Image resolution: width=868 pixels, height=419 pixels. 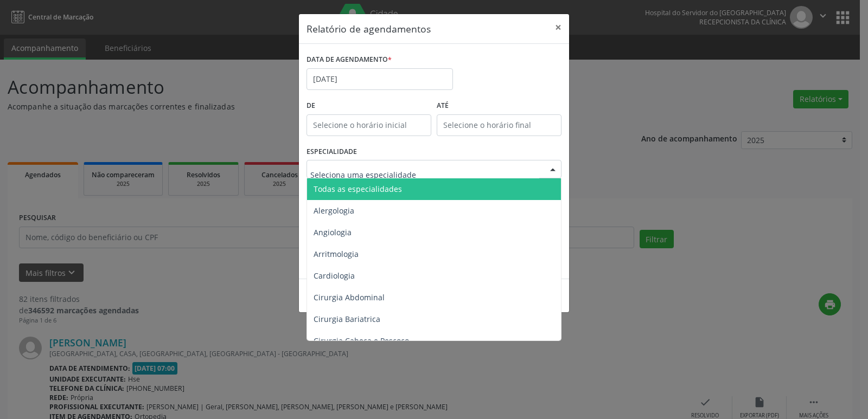 I want to click on h5: Relatório de agendamentos, so click(x=368, y=29).